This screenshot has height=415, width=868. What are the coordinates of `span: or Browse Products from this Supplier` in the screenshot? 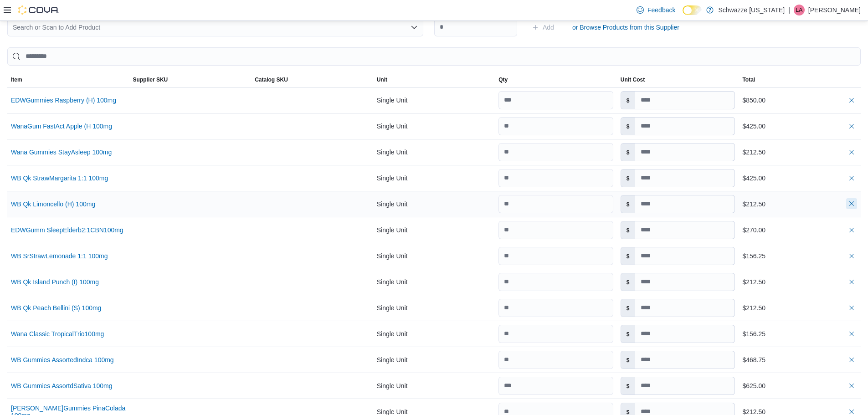 It's located at (626, 27).